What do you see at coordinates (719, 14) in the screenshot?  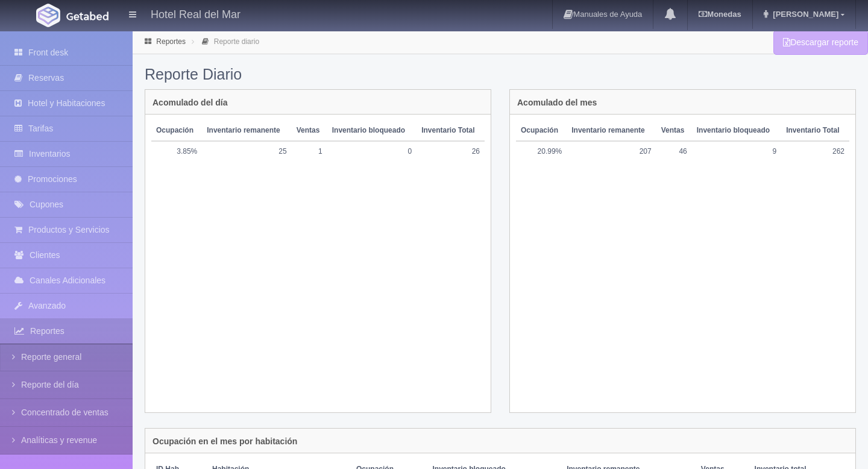 I see `b: Monedas` at bounding box center [719, 14].